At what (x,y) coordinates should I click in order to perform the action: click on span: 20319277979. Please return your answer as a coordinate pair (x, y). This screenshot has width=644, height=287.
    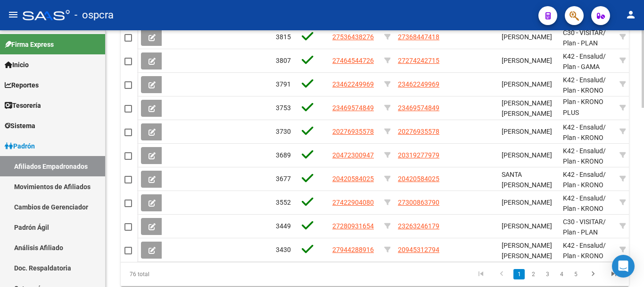
    Looking at the image, I should click on (419, 155).